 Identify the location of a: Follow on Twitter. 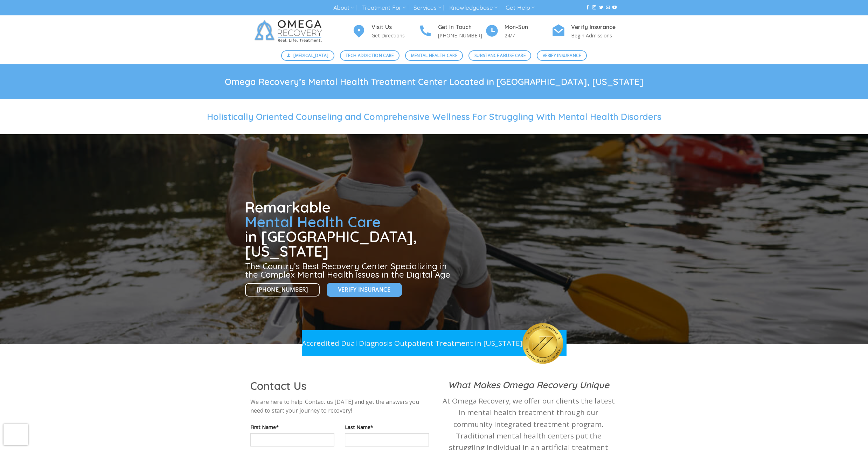
(601, 8).